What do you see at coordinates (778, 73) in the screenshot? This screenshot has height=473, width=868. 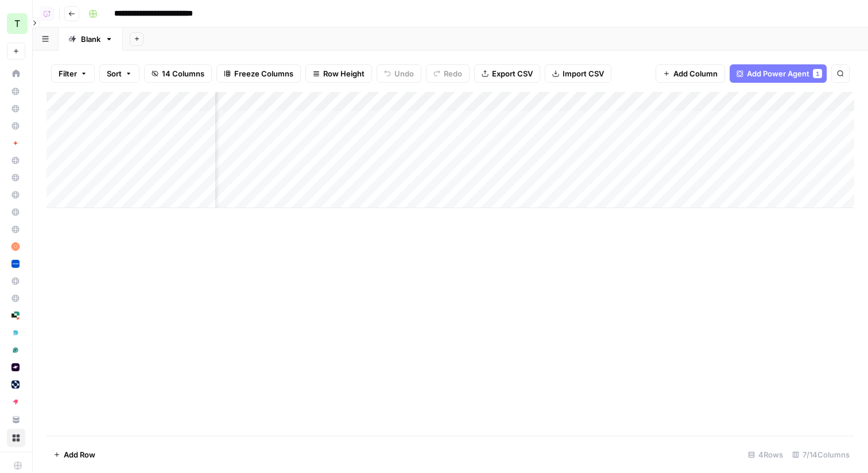 I see `button: Add Power Agent1` at bounding box center [778, 73].